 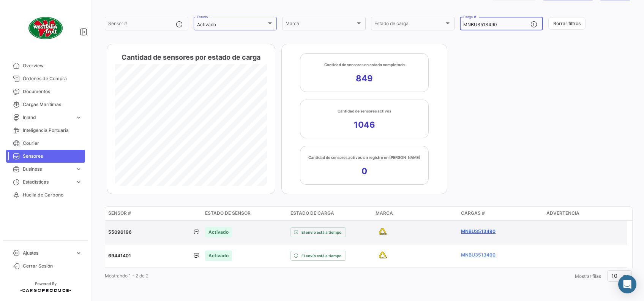 I want to click on span: Overview, so click(x=52, y=66).